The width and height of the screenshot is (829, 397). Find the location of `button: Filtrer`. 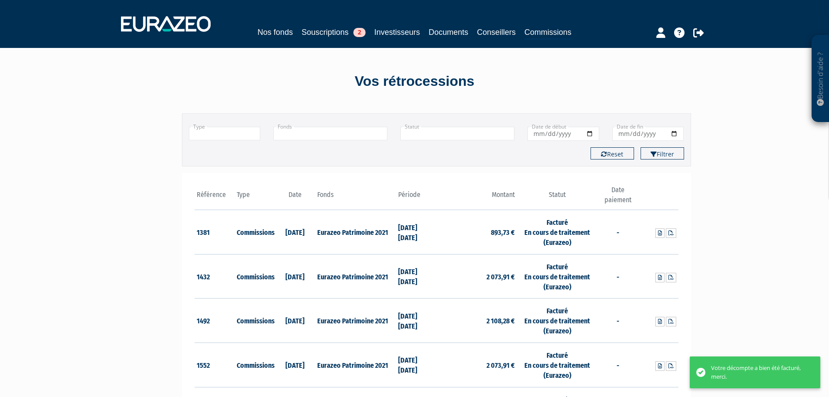

button: Filtrer is located at coordinates (663, 153).